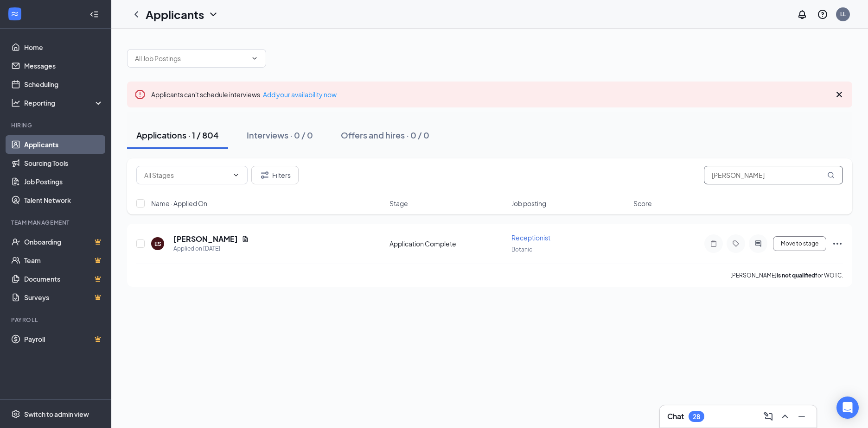 This screenshot has height=428, width=868. I want to click on div: LL, so click(843, 14).